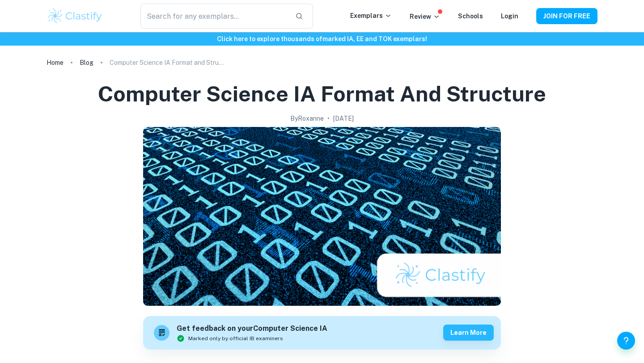 This screenshot has height=363, width=644. I want to click on p: Computer Science IA Format and Structure, so click(168, 62).